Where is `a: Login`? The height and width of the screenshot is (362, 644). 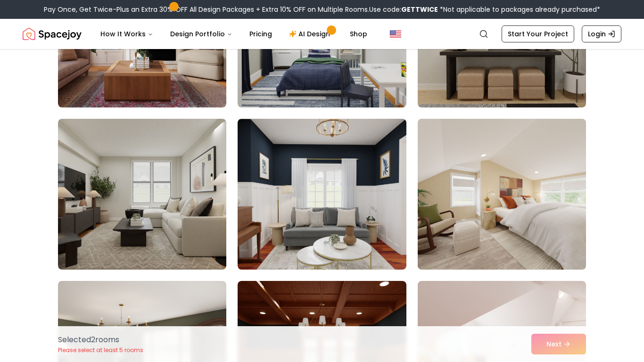
a: Login is located at coordinates (602, 34).